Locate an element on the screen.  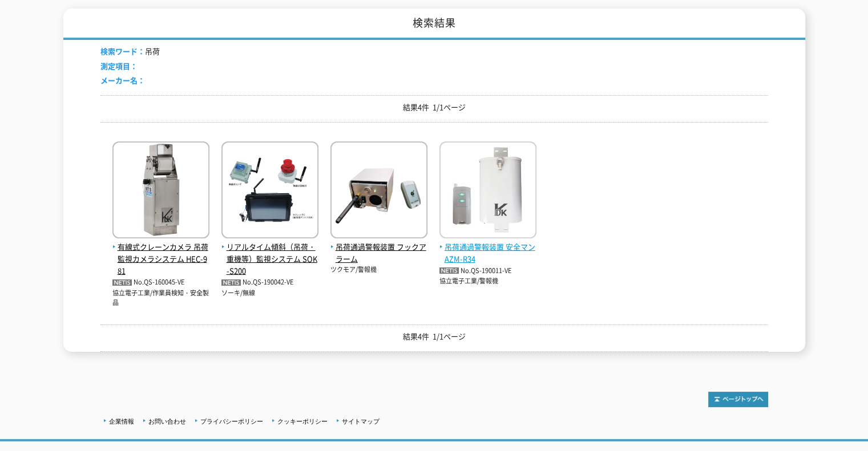
p: 協立電子工業/警報機 is located at coordinates (488, 281).